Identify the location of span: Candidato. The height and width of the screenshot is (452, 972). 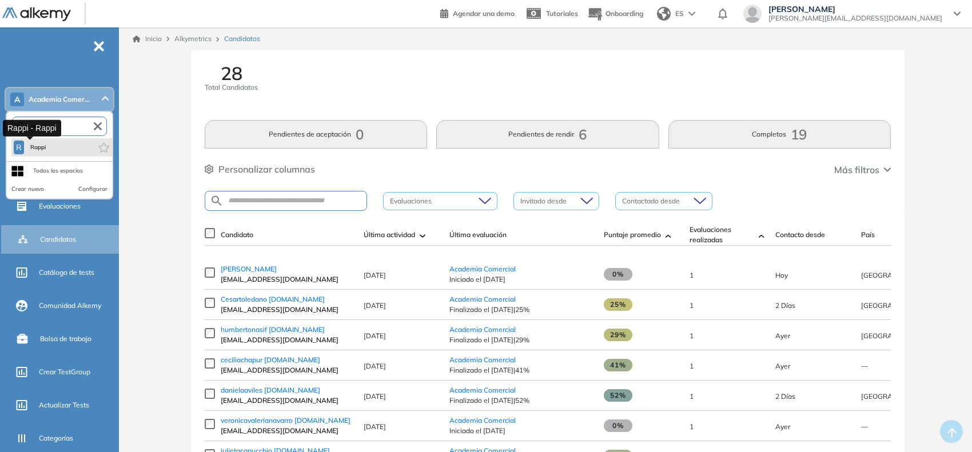
(237, 235).